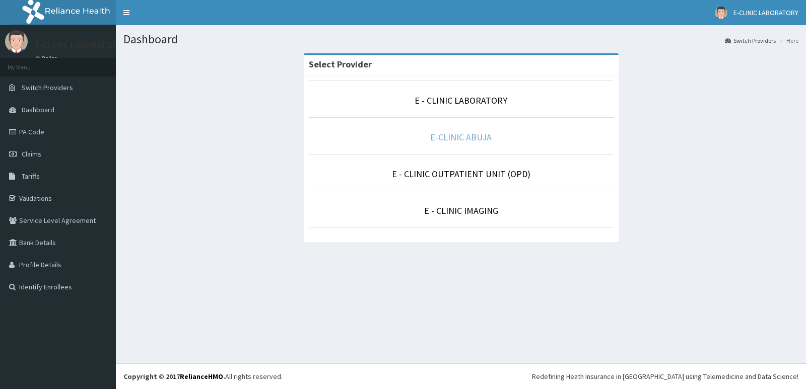  What do you see at coordinates (461, 174) in the screenshot?
I see `a: E - CLINIC OUTPATIENT UNIT (OPD)` at bounding box center [461, 174].